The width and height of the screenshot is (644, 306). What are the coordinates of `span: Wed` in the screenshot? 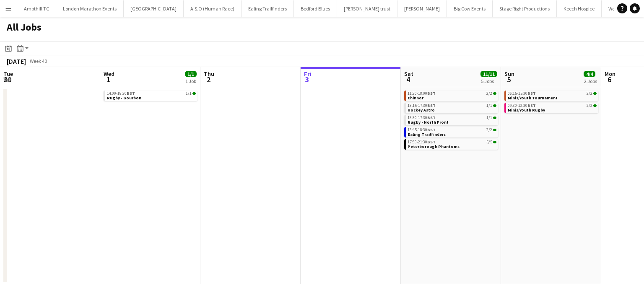 It's located at (109, 74).